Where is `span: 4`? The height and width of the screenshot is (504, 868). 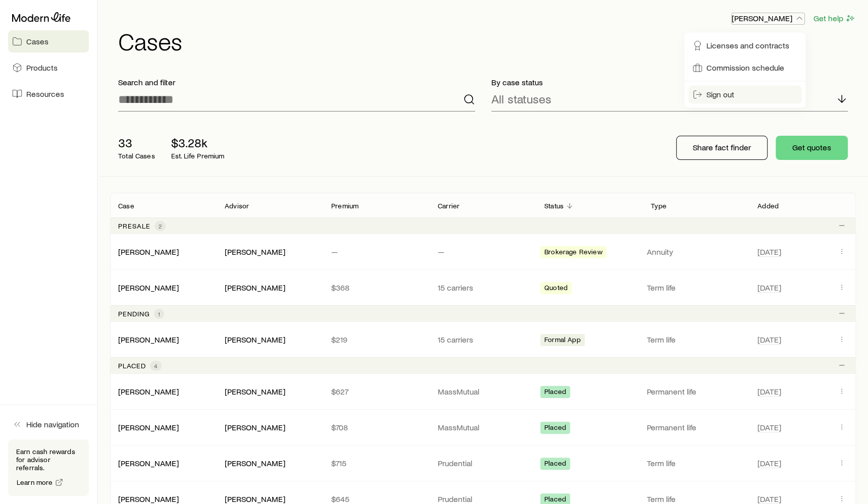 span: 4 is located at coordinates (156, 366).